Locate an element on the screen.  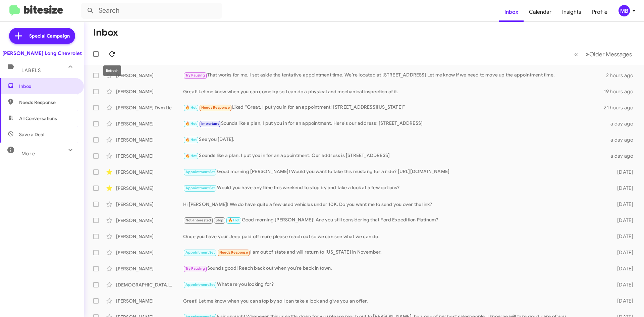
span: More is located at coordinates (28, 154).